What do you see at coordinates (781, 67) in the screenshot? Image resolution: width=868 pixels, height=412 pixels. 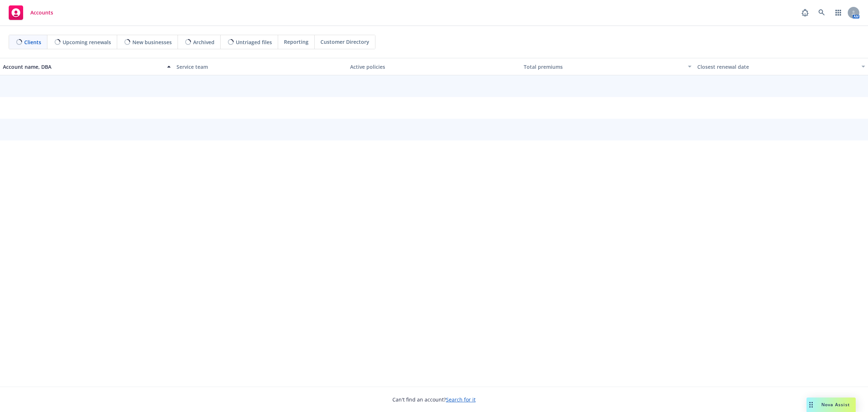 I see `button: Closest renewal date` at bounding box center [781, 67].